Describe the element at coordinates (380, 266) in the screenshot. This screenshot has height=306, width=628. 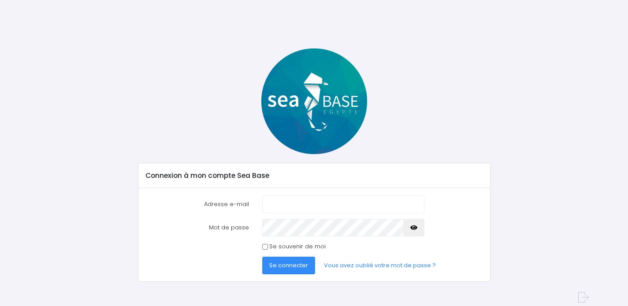
I see `a: Vous avez oublié votre mot de passe ?` at that location.